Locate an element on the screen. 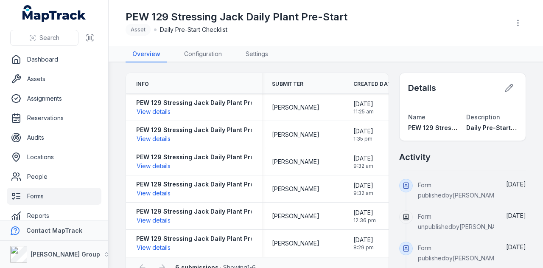  span: 1:35 pm is located at coordinates (363, 139).